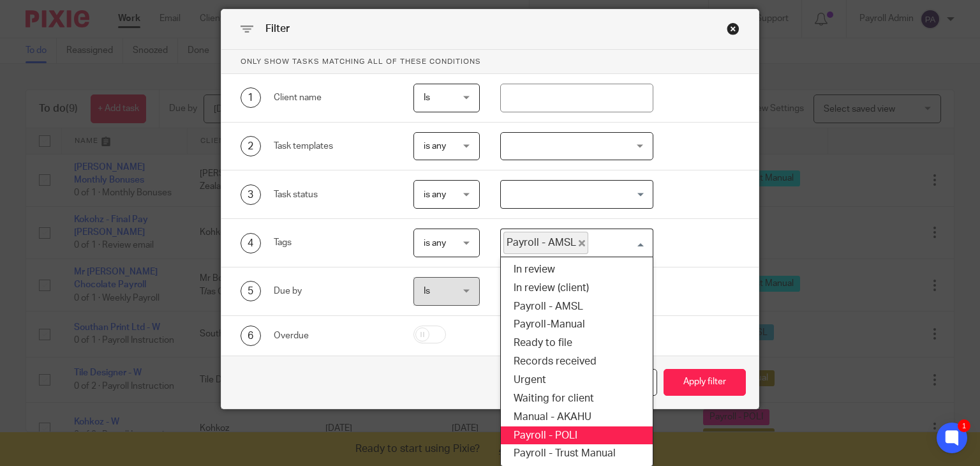 This screenshot has width=980, height=466. What do you see at coordinates (733, 29) in the screenshot?
I see `div: Close this dialog window` at bounding box center [733, 29].